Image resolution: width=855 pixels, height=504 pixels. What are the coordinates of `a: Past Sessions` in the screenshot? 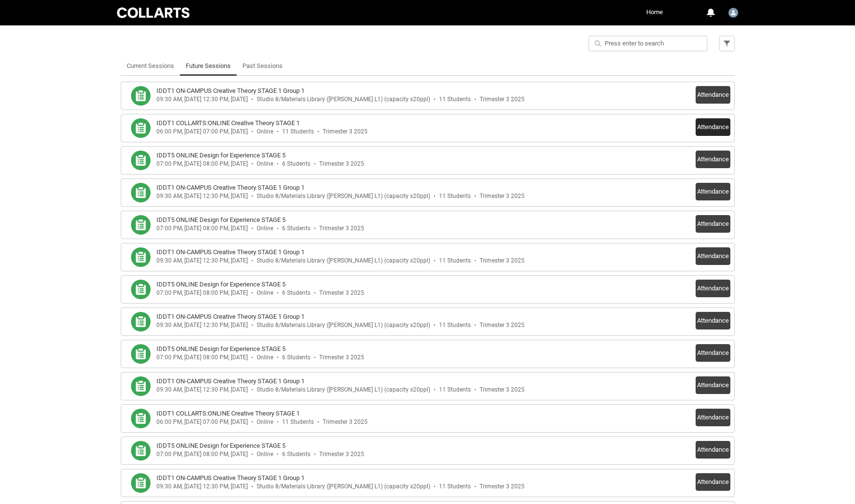 It's located at (263, 66).